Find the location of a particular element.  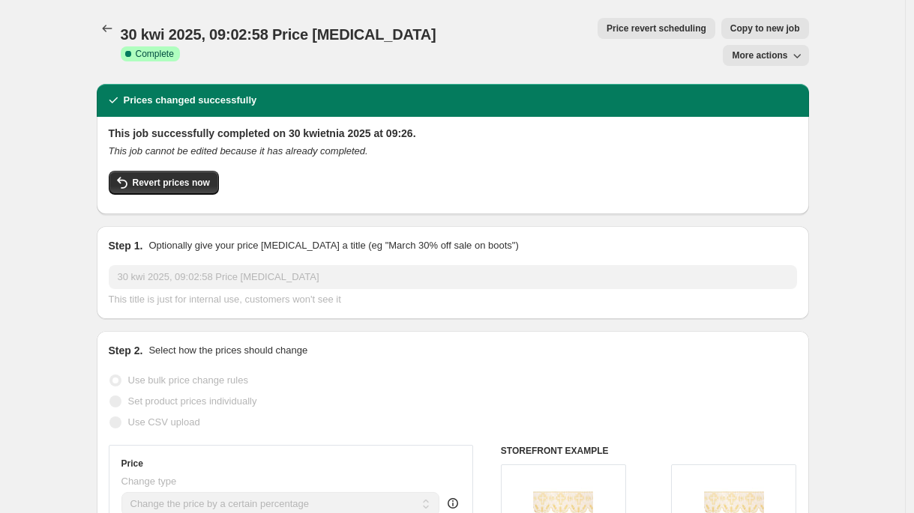

i: This job cannot be edited because it has already completed. is located at coordinates (238, 151).